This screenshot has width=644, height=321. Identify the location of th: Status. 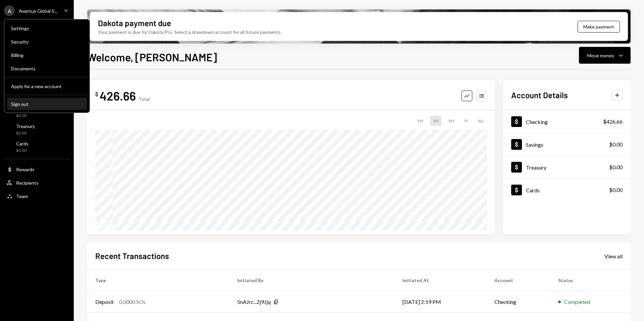
(590, 281).